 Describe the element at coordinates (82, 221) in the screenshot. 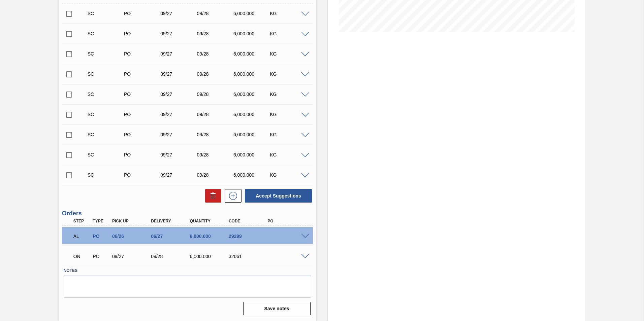

I see `div: Step` at that location.